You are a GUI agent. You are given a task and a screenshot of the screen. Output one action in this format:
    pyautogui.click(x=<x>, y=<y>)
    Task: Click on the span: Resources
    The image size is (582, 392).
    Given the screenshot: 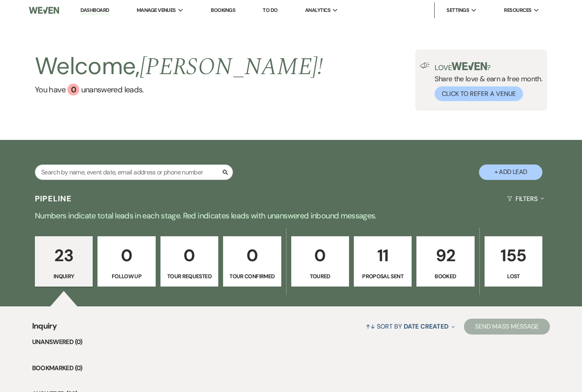 What is the action you would take?
    pyautogui.click(x=517, y=10)
    